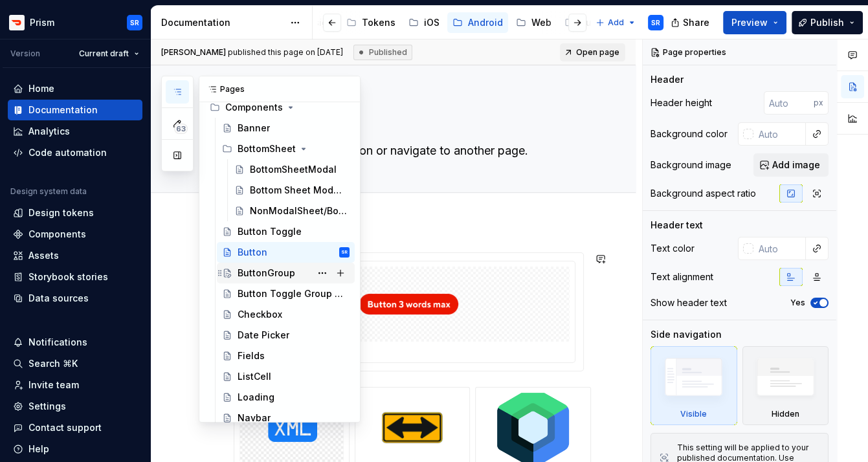 The image size is (868, 462). Describe the element at coordinates (432, 23) in the screenshot. I see `div: iOS` at that location.